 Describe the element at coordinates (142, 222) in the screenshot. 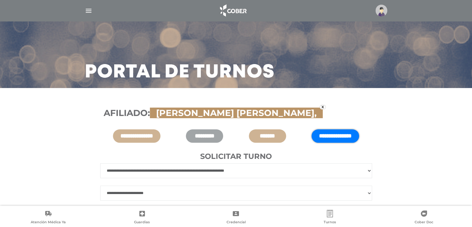

I see `span: Guardias` at that location.